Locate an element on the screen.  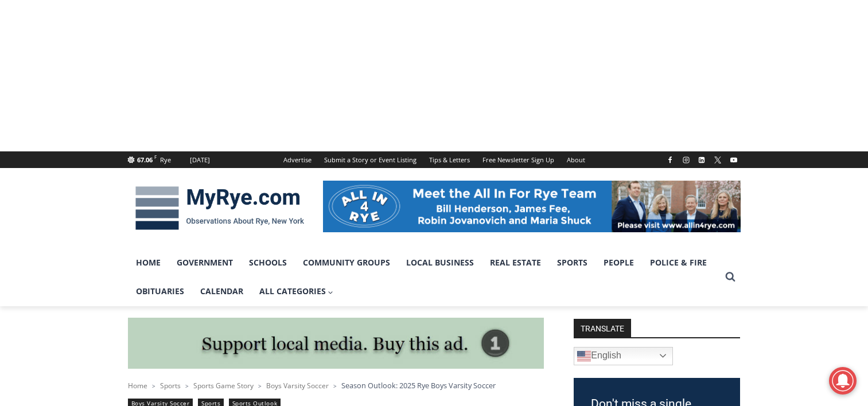
span: All Categories is located at coordinates (297, 291).